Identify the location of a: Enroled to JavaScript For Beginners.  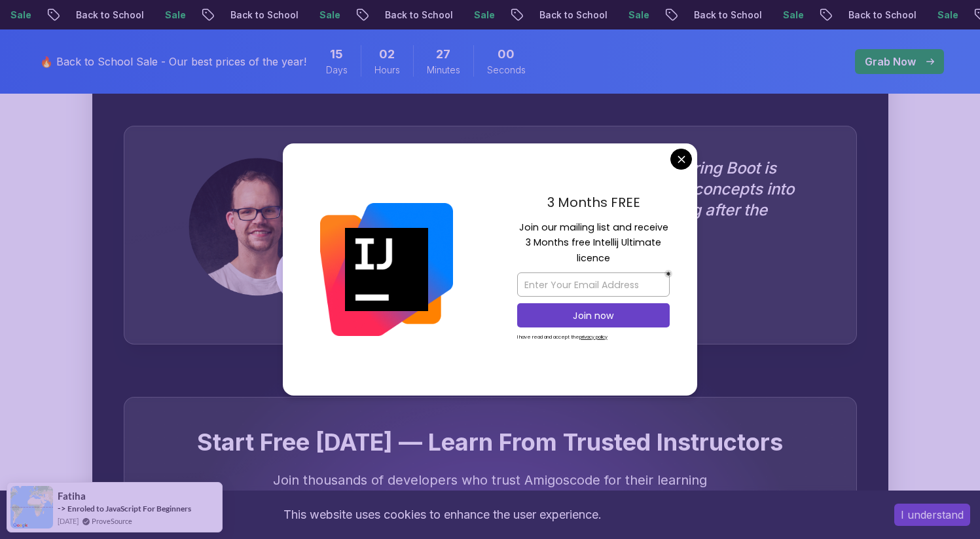
(129, 508).